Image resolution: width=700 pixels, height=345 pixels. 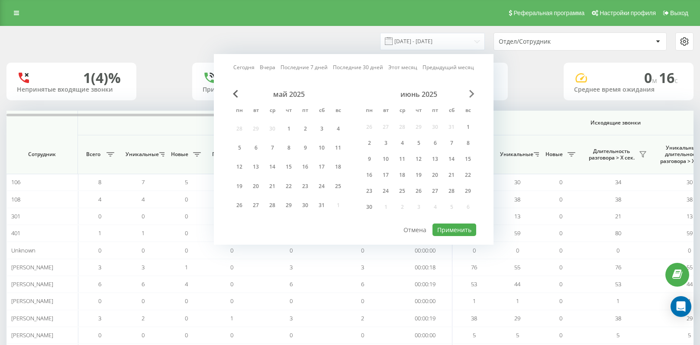 What do you see at coordinates (289, 148) in the screenshot?
I see `div: 8` at bounding box center [289, 148].